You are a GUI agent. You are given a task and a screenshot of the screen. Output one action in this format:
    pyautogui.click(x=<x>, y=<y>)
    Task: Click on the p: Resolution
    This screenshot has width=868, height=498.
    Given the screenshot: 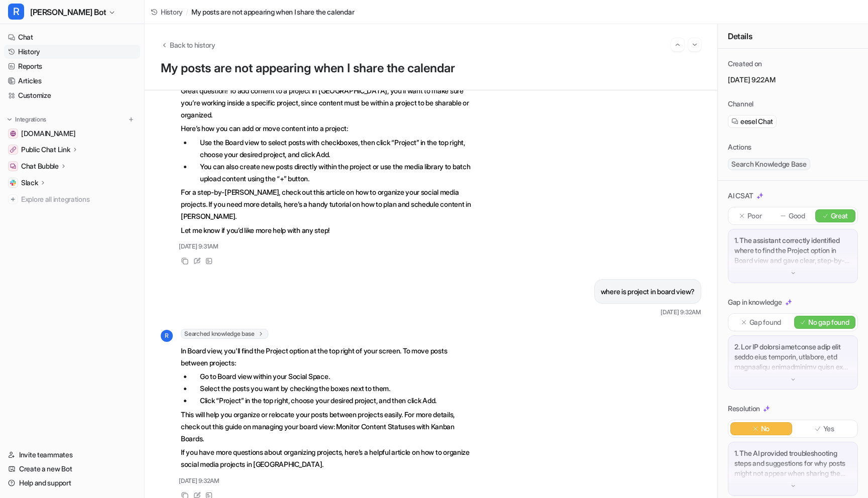 What is the action you would take?
    pyautogui.click(x=744, y=409)
    